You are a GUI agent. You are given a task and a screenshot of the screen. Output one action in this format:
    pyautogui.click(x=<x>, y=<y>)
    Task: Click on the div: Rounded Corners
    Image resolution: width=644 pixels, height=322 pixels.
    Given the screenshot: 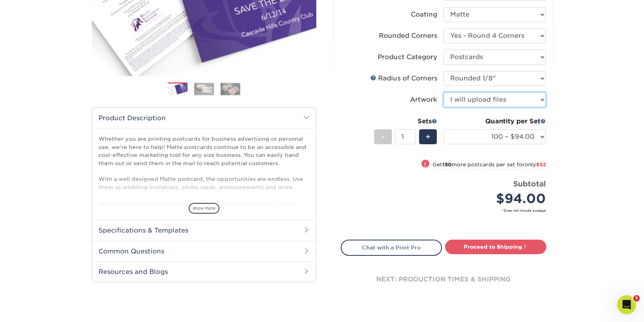 What is the action you would take?
    pyautogui.click(x=408, y=36)
    